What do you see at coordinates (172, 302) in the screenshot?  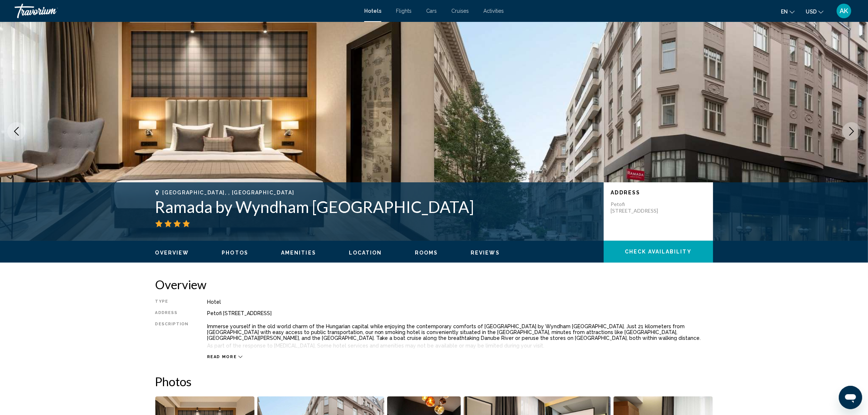 I see `div: Type` at bounding box center [172, 302].